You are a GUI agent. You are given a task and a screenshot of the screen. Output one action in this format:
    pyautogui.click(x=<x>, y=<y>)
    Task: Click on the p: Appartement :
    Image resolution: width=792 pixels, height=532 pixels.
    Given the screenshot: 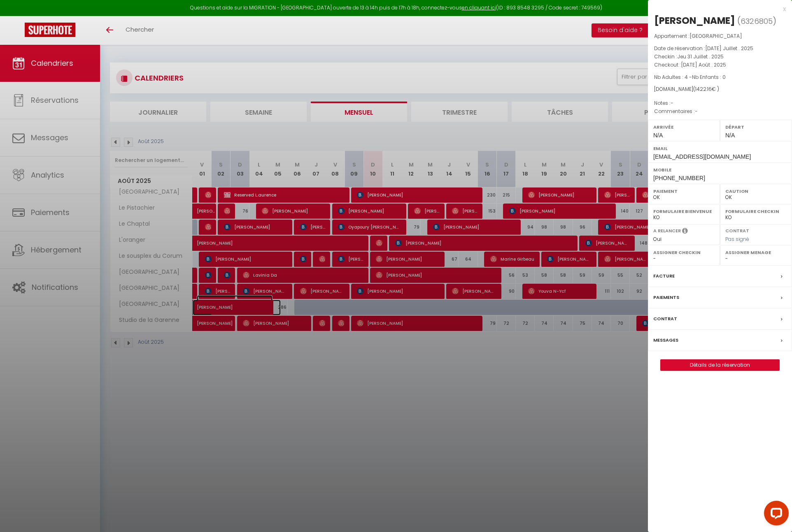 What is the action you would take?
    pyautogui.click(x=720, y=36)
    